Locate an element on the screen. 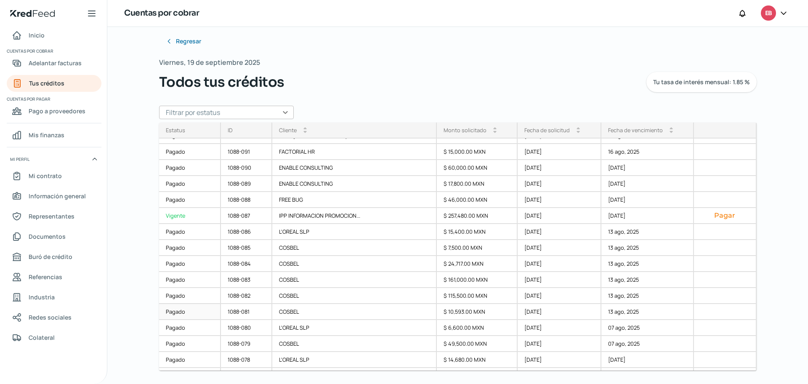 The width and height of the screenshot is (808, 384). span: Tu tasa de interés mensual: 1.85 % is located at coordinates (702, 82).